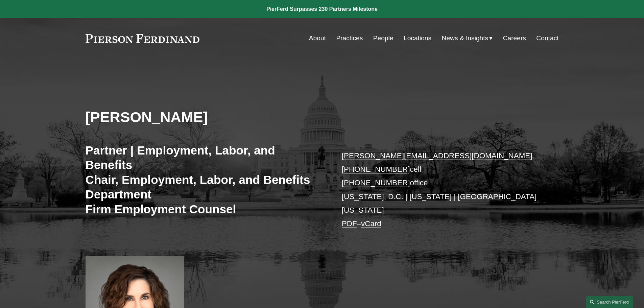  I want to click on a: Locations, so click(418, 38).